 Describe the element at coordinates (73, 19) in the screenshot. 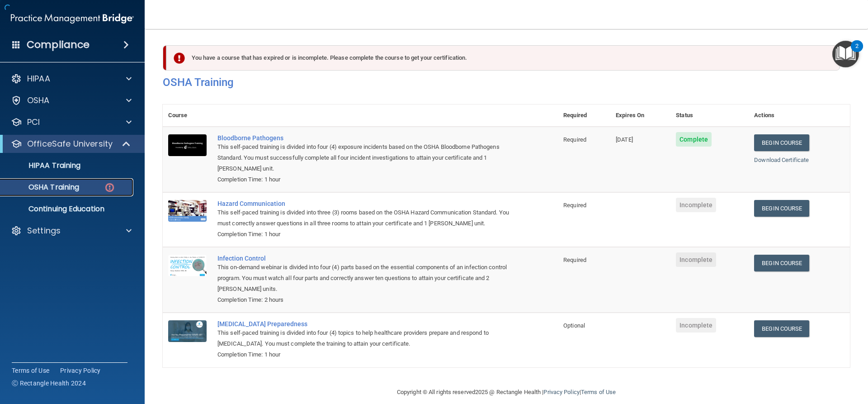

I see `img: PMB logo` at that location.